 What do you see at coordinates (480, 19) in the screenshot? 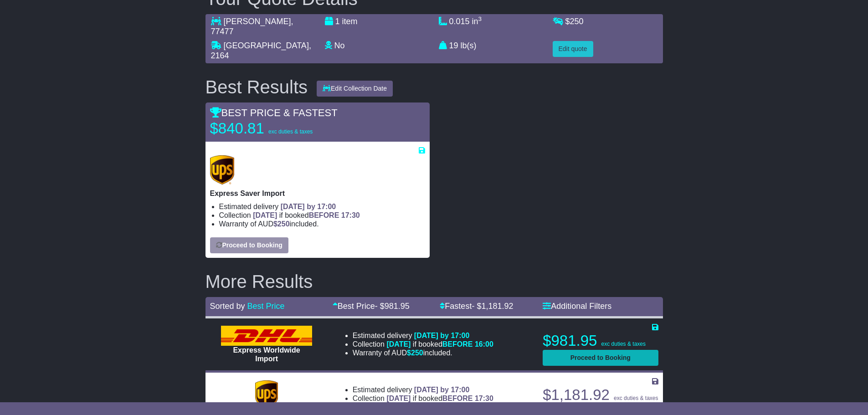
I see `sup: 3` at bounding box center [480, 19].